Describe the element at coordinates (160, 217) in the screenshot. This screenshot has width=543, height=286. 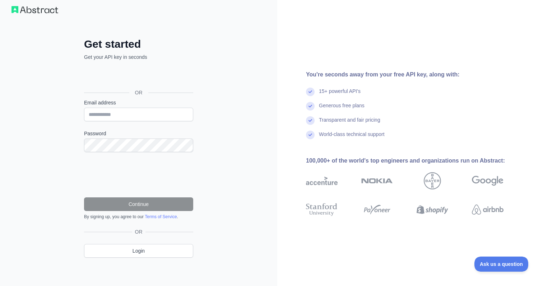
I see `a: Terms of Service` at that location.